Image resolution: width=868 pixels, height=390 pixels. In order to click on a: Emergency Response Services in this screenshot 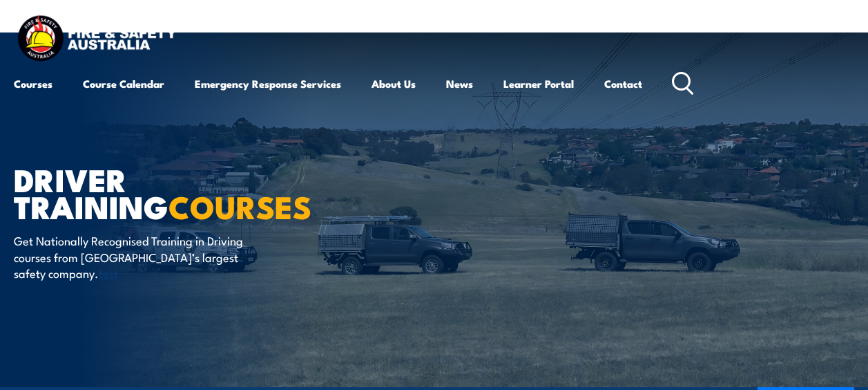, I will do `click(268, 84)`.